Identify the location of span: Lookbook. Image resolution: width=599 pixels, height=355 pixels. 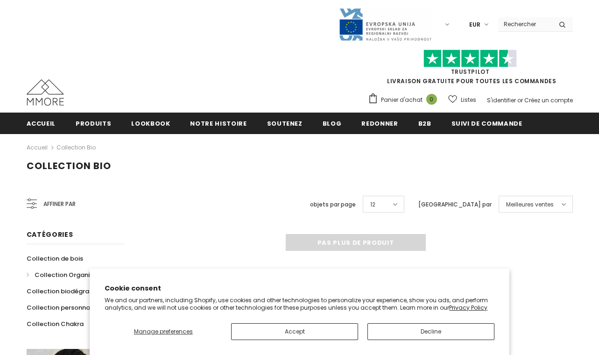
(150, 123).